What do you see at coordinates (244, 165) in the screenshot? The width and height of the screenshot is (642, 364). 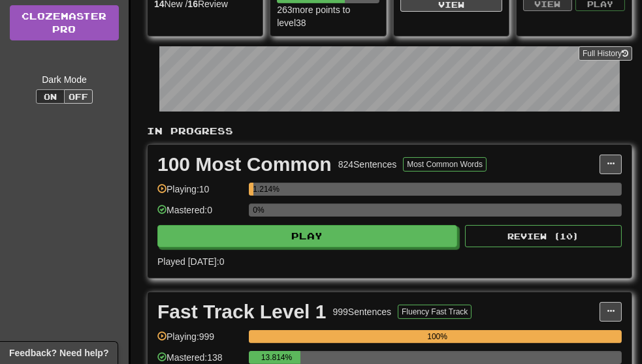 I see `div: 100 Most Common` at bounding box center [244, 165].